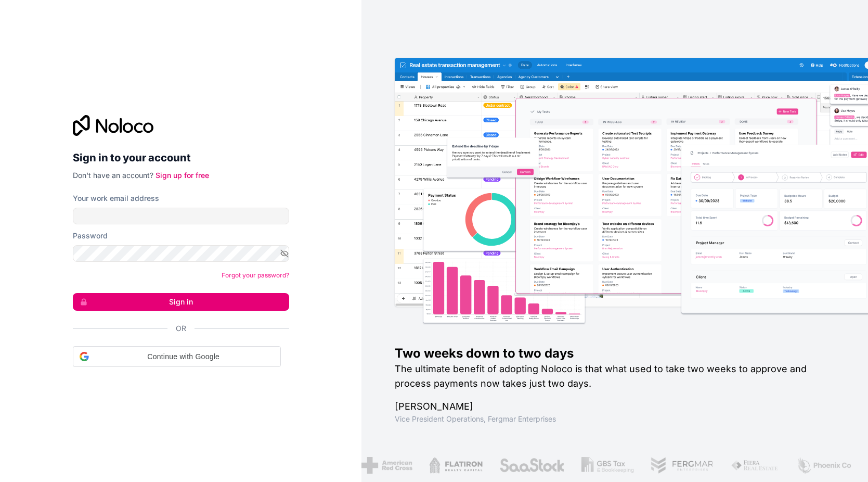 Image resolution: width=868 pixels, height=482 pixels. I want to click on img: /assets/fiera-fwj2N5v4.png, so click(755, 465).